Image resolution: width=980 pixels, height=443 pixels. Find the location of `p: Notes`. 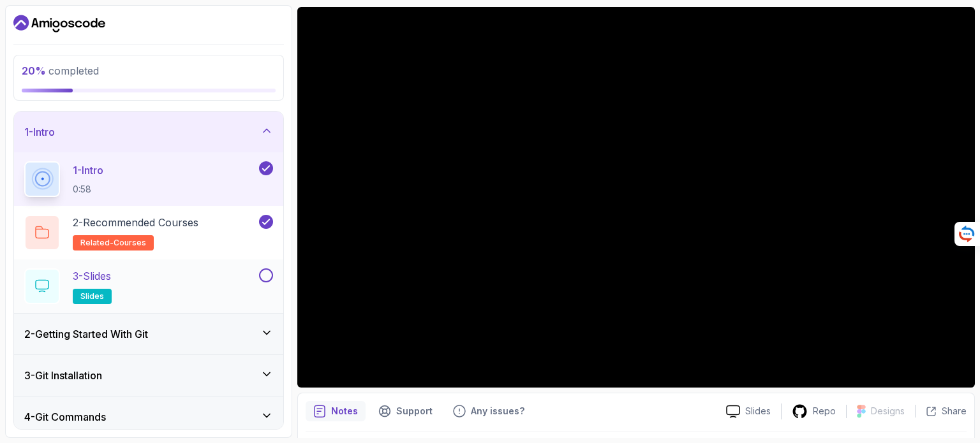

p: Notes is located at coordinates (345, 411).